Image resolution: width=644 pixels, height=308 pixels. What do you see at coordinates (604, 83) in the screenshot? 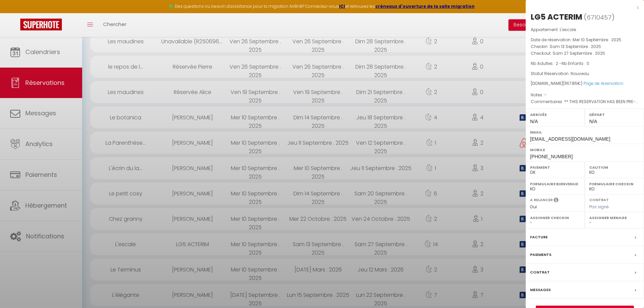
I see `a: Page de réservation` at bounding box center [604, 83].